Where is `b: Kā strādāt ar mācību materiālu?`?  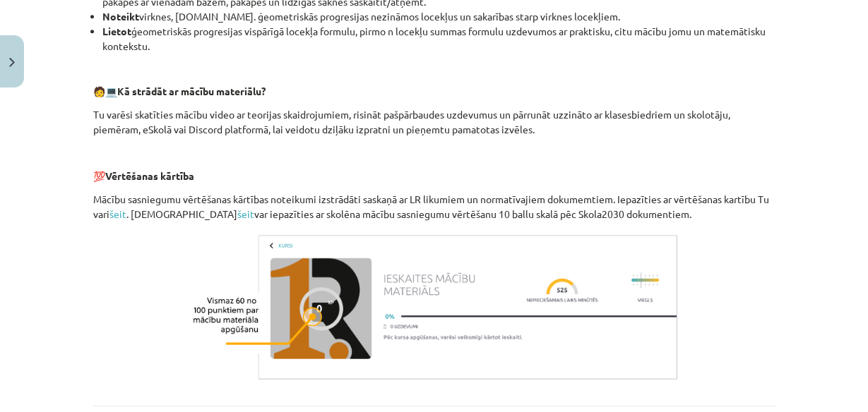
b: Kā strādāt ar mācību materiālu? is located at coordinates (191, 91).